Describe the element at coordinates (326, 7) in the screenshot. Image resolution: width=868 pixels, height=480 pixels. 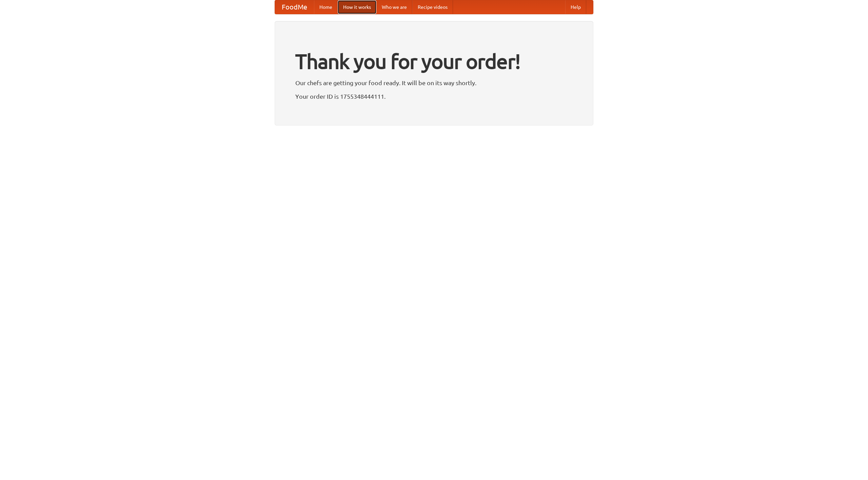
I see `a: Home` at that location.